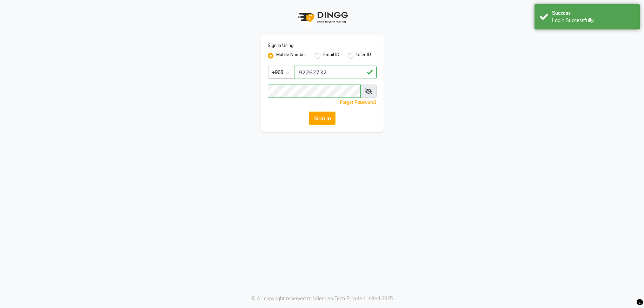 The width and height of the screenshot is (644, 308). What do you see at coordinates (291, 56) in the screenshot?
I see `label: Mobile Number` at bounding box center [291, 56].